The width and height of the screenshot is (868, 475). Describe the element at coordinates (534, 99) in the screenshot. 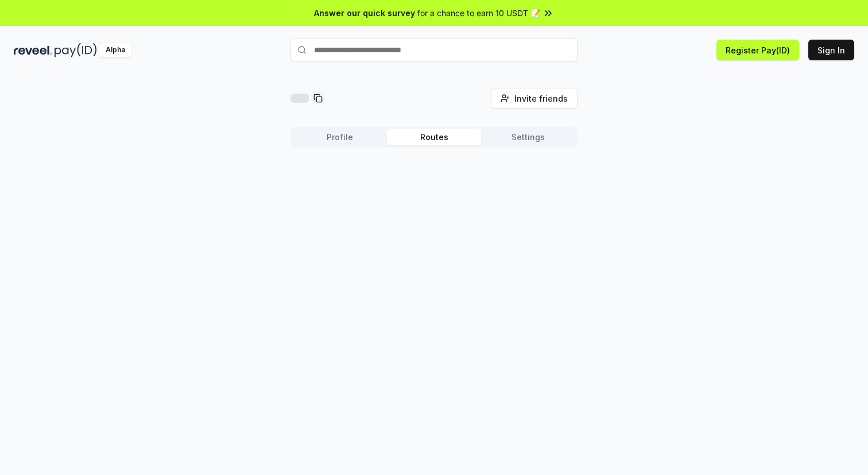

I see `button: Invite friends` at that location.